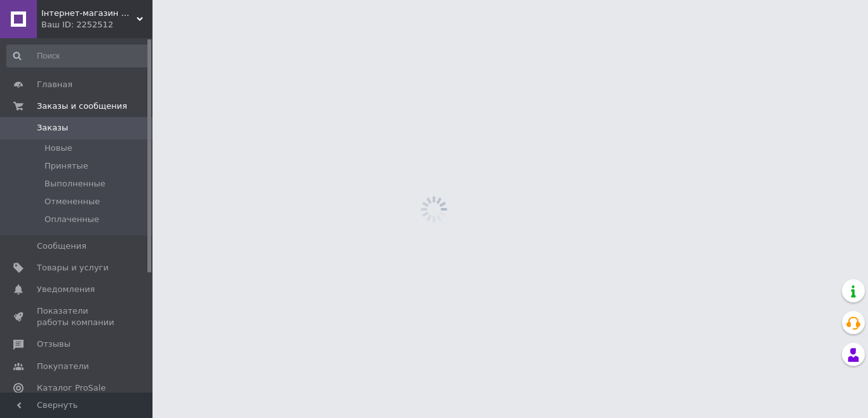  Describe the element at coordinates (72, 220) in the screenshot. I see `span: Оплаченные` at that location.